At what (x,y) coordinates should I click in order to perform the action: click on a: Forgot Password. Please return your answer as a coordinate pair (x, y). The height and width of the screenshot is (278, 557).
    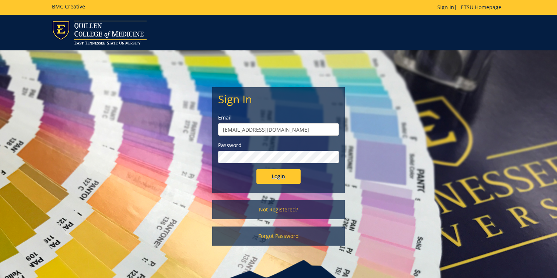
    Looking at the image, I should click on (278, 236).